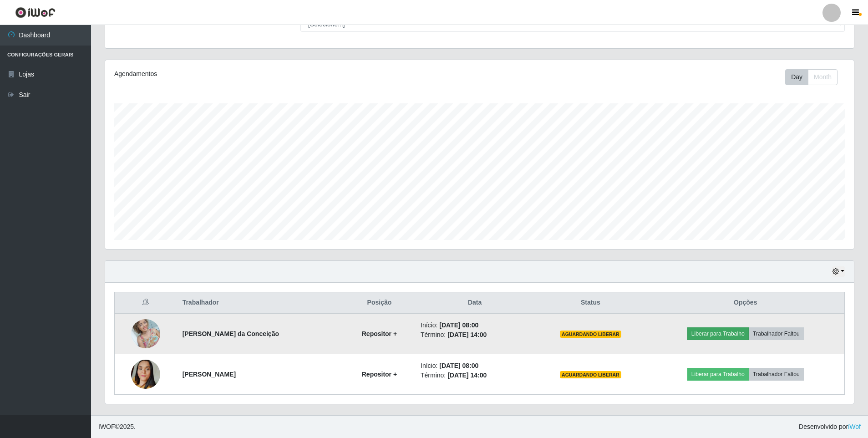  Describe the element at coordinates (261, 303) in the screenshot. I see `th: Trabalhador` at that location.